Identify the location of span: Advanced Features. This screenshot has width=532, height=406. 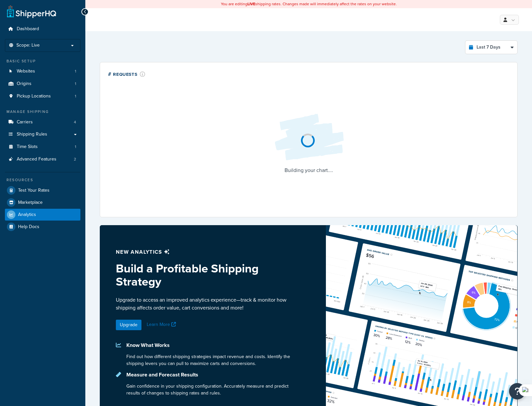
(36, 159).